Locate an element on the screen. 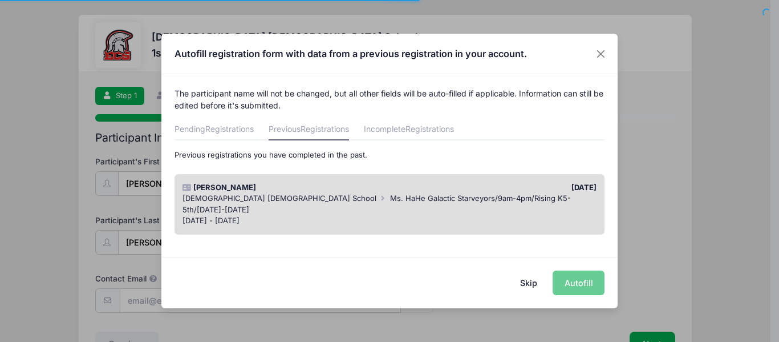  p: Previous registrations you have completed in the past. is located at coordinates (390, 155).